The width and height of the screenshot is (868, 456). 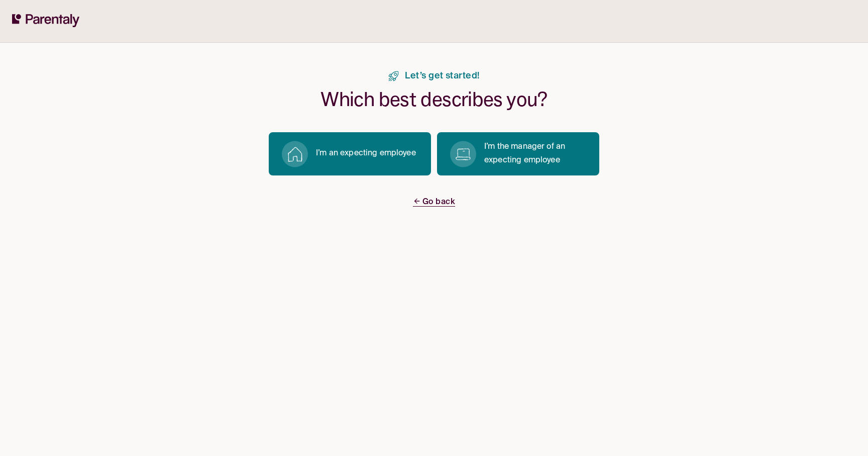 What do you see at coordinates (434, 202) in the screenshot?
I see `span: Go back` at bounding box center [434, 202].